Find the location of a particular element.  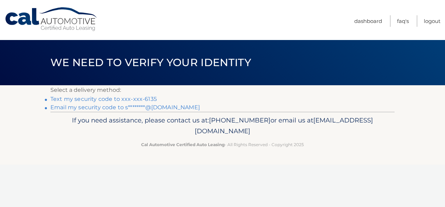

a: Logout is located at coordinates (432, 21).